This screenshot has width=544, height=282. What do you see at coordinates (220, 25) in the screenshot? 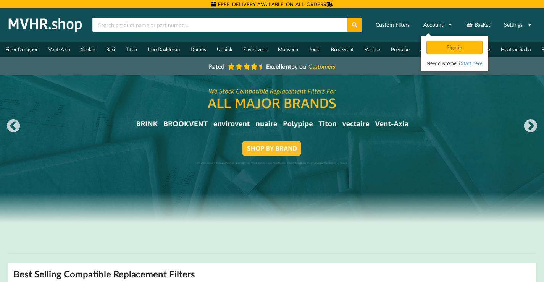
I see `input: Search product name or part number...` at bounding box center [220, 25].